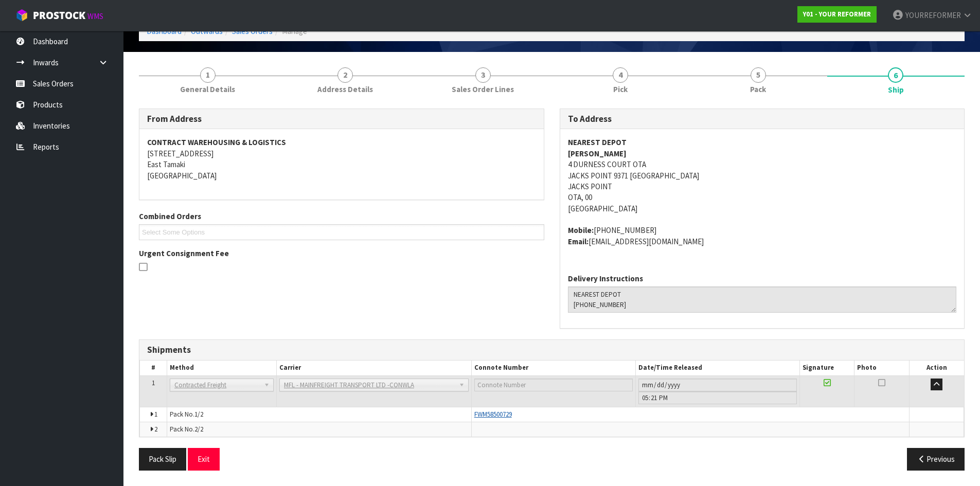 The width and height of the screenshot is (980, 486). Describe the element at coordinates (553, 368) in the screenshot. I see `th: Connote Number` at that location.